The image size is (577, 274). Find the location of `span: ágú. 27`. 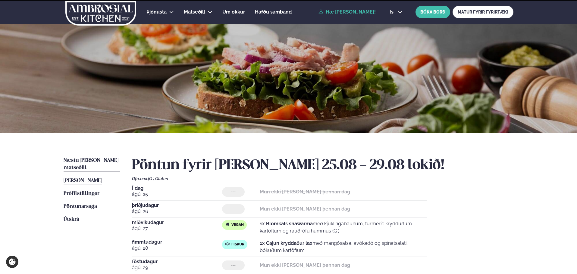

span: ágú. 27 is located at coordinates (177, 229).